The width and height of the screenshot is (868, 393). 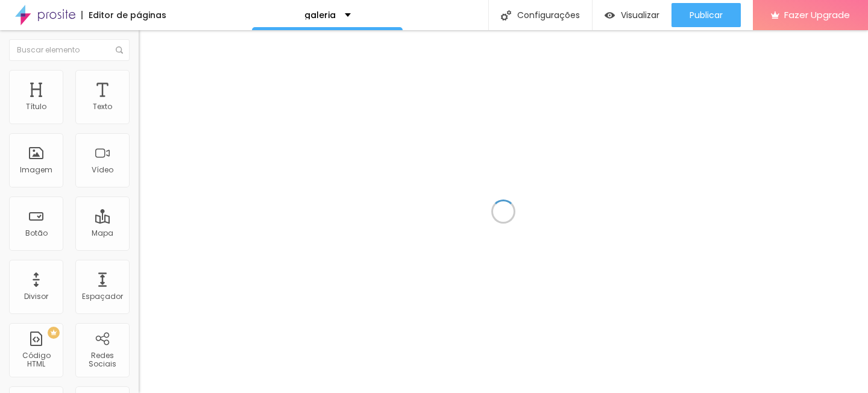 What do you see at coordinates (640, 15) in the screenshot?
I see `span: Visualizar` at bounding box center [640, 15].